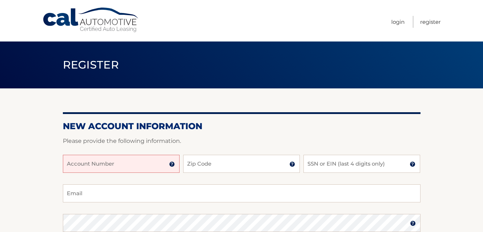  What do you see at coordinates (91, 20) in the screenshot?
I see `a: Cal Automotive` at bounding box center [91, 20].